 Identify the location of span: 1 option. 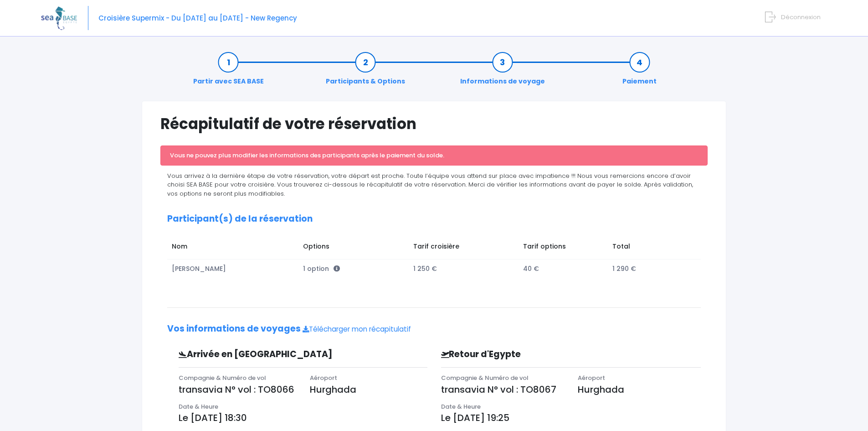
(322, 268).